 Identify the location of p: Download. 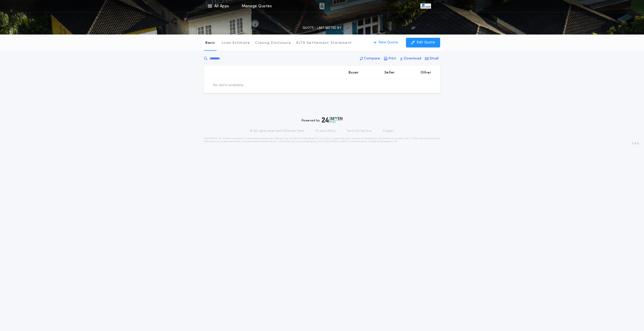
(413, 59).